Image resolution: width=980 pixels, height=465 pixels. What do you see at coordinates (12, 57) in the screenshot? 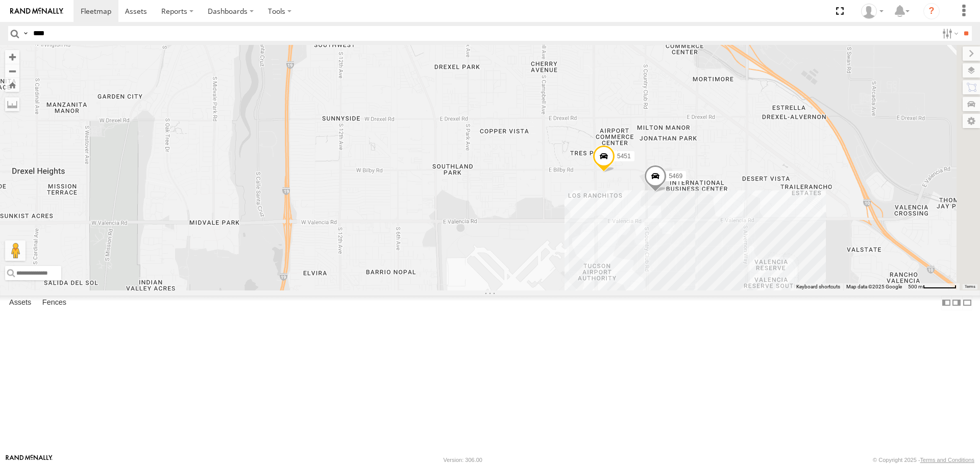
I see `button: Zoom in` at bounding box center [12, 57].